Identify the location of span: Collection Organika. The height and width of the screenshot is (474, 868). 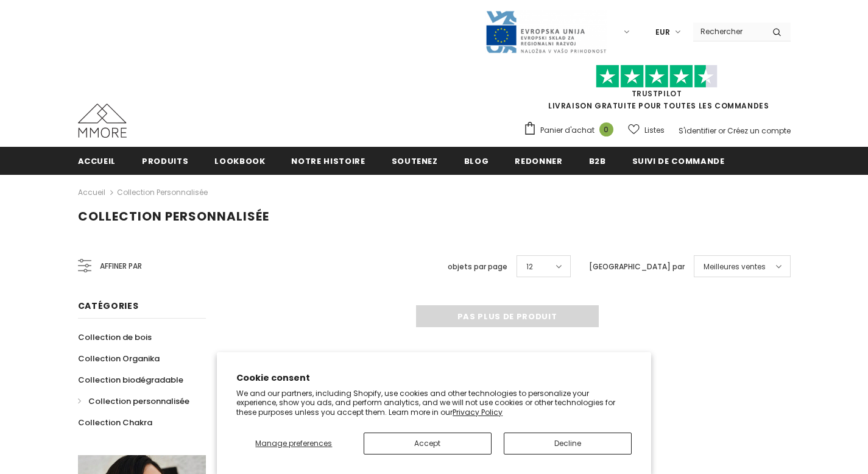
(119, 358).